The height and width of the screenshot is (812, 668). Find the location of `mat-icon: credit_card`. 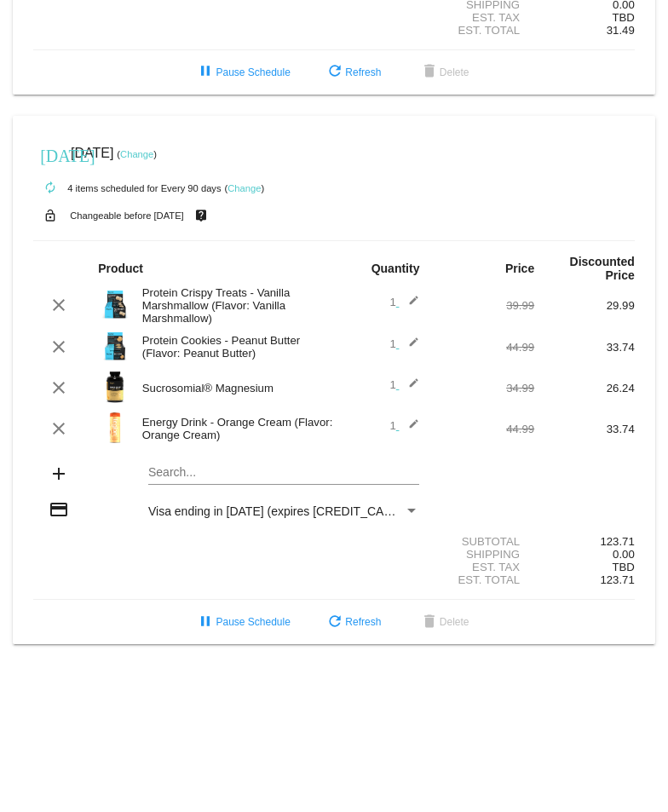

mat-icon: credit_card is located at coordinates (59, 509).